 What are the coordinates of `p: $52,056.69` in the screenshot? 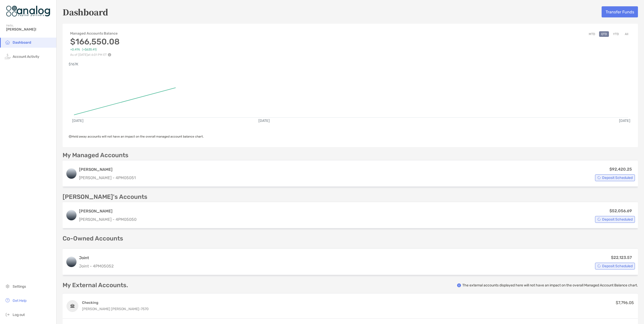 It's located at (621, 211).